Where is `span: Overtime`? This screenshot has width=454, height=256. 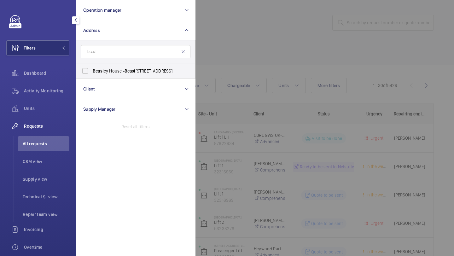
span: Overtime is located at coordinates (47, 247).